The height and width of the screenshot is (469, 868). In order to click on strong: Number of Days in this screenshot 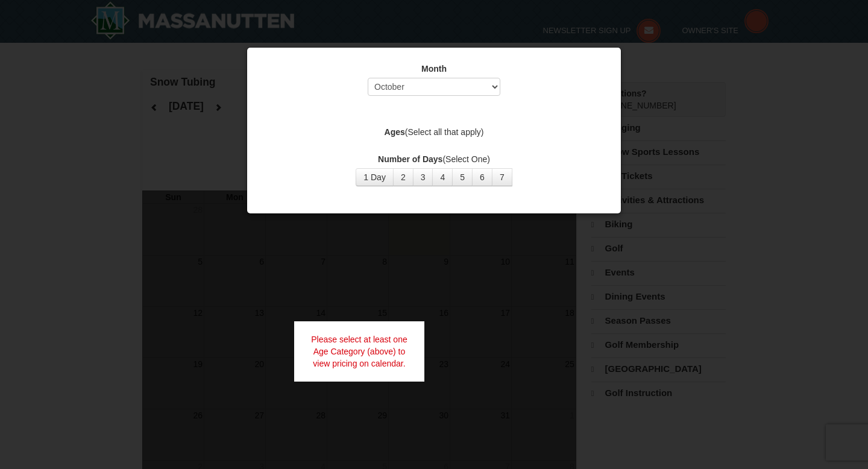, I will do `click(410, 159)`.